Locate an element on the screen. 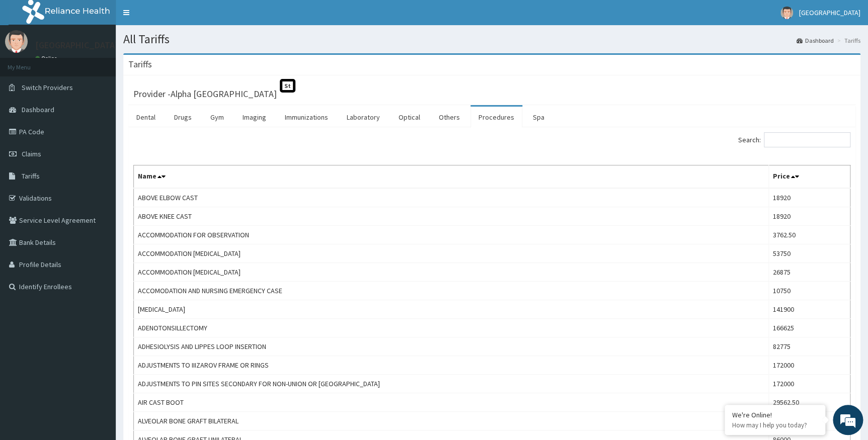 The image size is (868, 440). td: 26875 is located at coordinates (810, 272).